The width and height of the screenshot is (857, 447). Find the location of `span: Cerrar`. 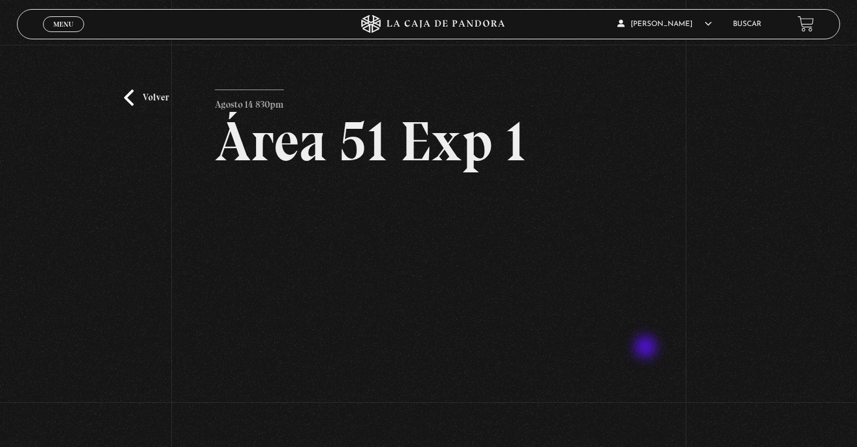

span: Cerrar is located at coordinates (64, 35).